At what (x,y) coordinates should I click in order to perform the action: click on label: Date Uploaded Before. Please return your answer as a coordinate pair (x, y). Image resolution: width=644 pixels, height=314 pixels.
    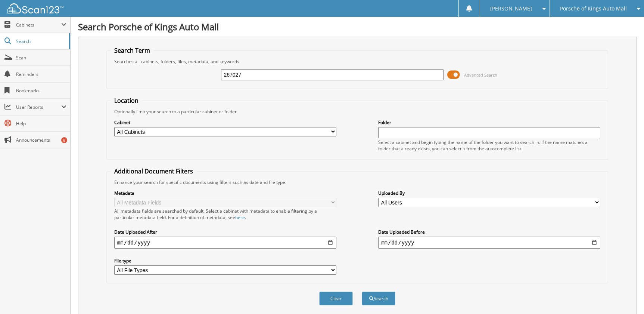
    Looking at the image, I should click on (489, 232).